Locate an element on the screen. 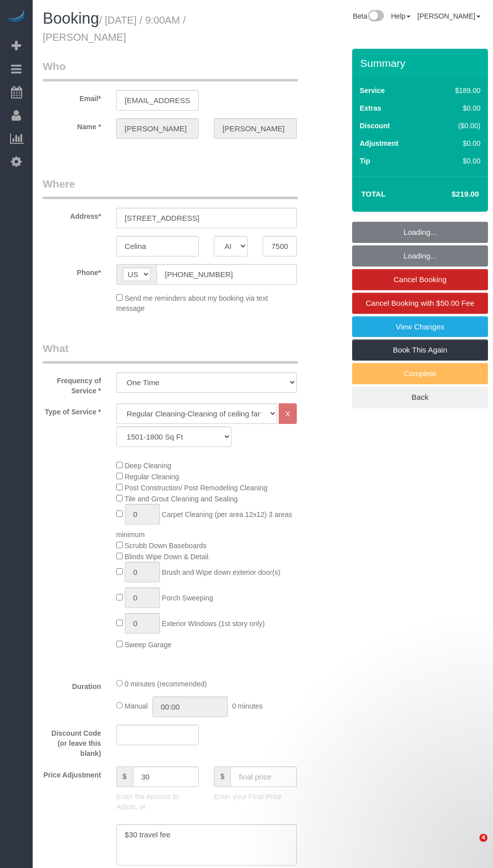 Image resolution: width=493 pixels, height=868 pixels. input: First Name* is located at coordinates (157, 128).